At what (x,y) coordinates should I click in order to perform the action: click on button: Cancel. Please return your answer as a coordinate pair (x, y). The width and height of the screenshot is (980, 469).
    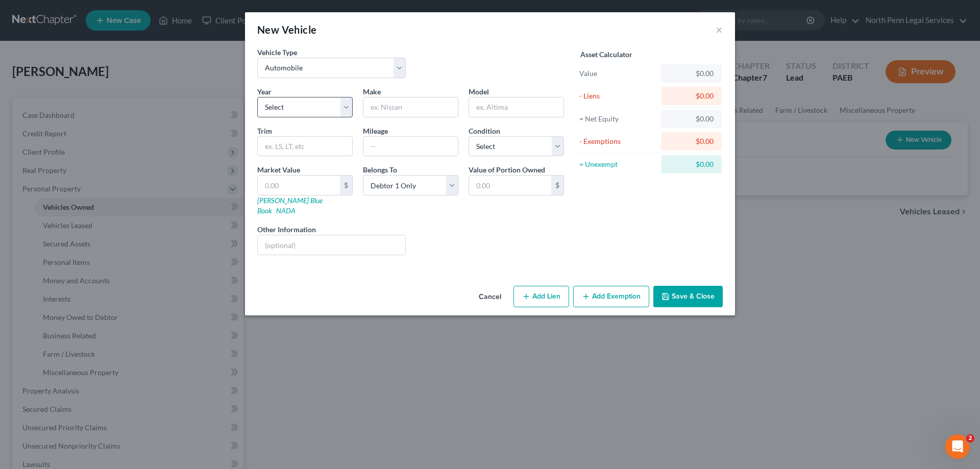
    Looking at the image, I should click on (490, 297).